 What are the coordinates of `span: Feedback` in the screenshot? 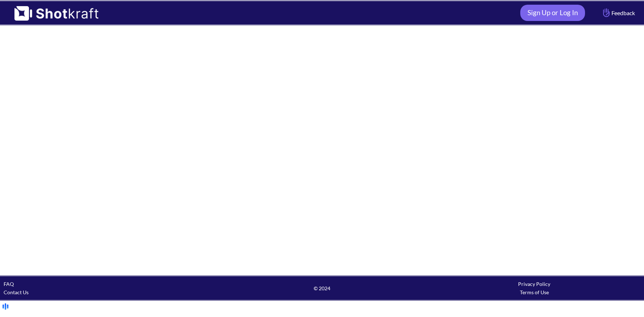 It's located at (618, 13).